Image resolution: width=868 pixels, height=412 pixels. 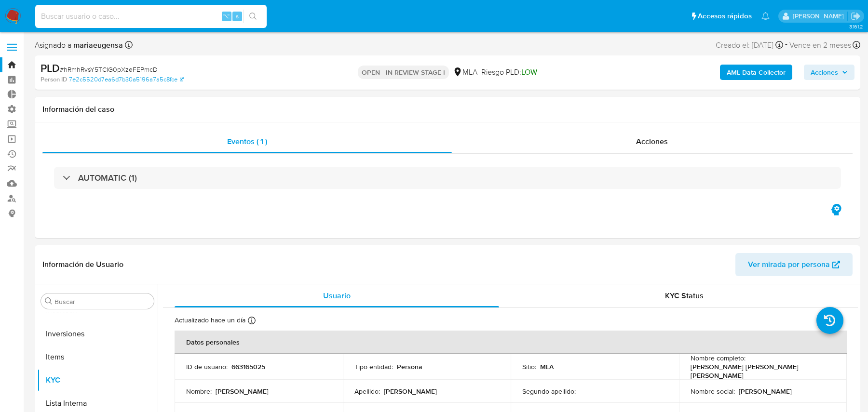 What do you see at coordinates (725, 16) in the screenshot?
I see `span: Accesos rápidos` at bounding box center [725, 16].